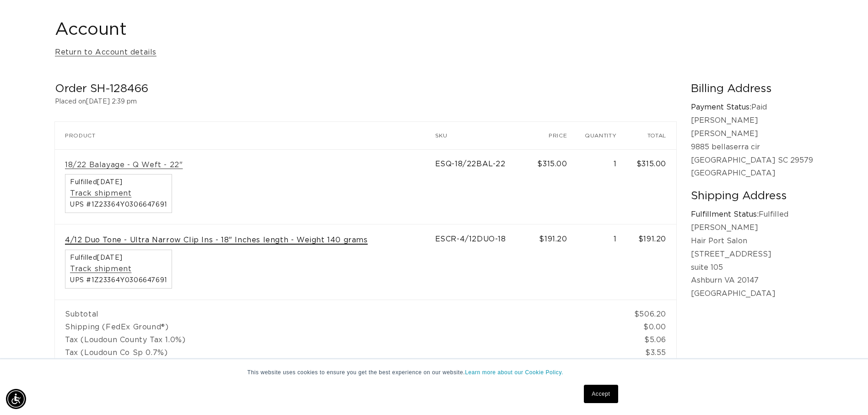  What do you see at coordinates (433, 29) in the screenshot?
I see `h1: Account` at bounding box center [433, 29].